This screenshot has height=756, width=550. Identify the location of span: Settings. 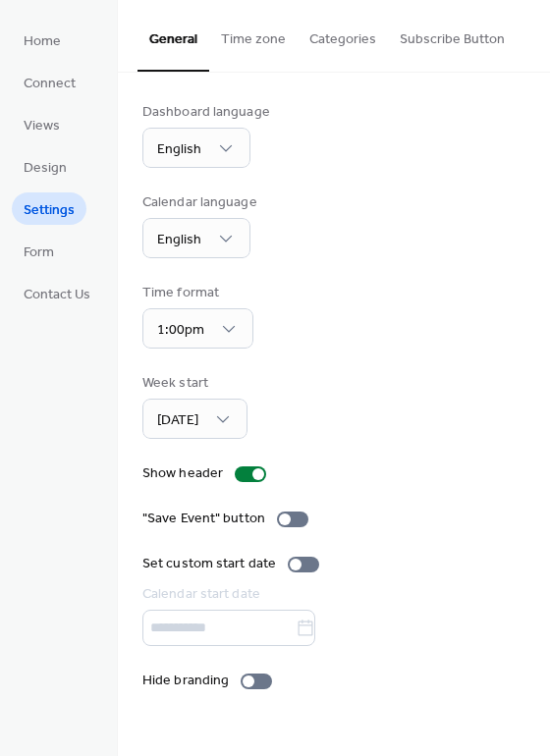
(50, 210).